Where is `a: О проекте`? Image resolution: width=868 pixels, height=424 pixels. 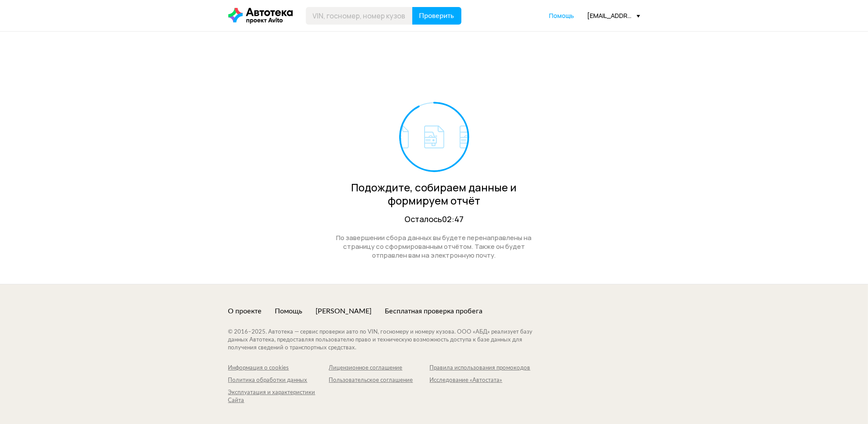
a: О проекте is located at coordinates (245, 311).